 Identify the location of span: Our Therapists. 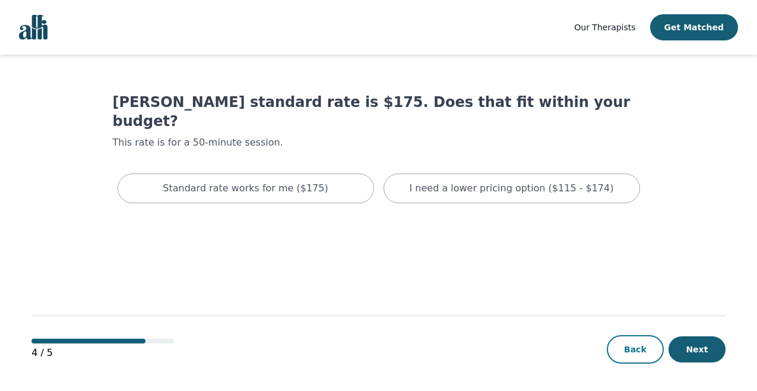
(605, 27).